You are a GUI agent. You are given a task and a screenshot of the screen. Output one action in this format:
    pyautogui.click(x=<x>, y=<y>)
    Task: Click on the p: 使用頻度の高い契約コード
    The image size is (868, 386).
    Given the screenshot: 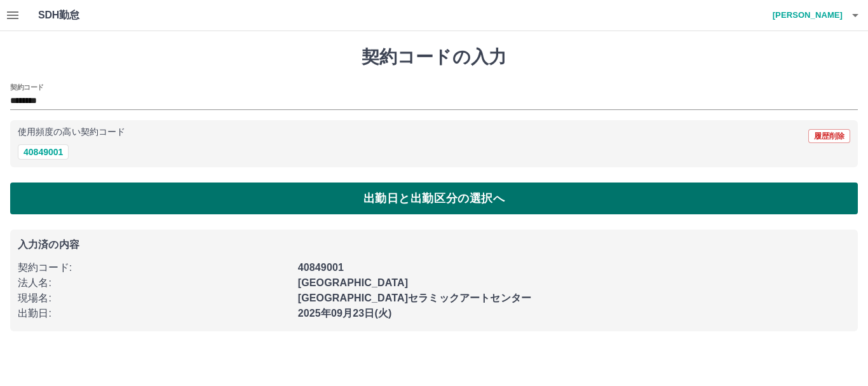 What is the action you would take?
    pyautogui.click(x=71, y=133)
    